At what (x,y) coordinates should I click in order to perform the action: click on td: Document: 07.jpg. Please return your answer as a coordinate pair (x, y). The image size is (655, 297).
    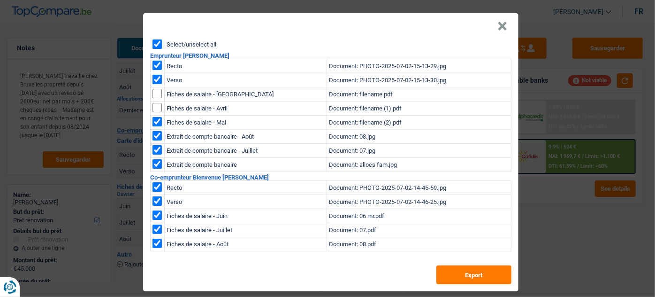
    Looking at the image, I should click on (419, 151).